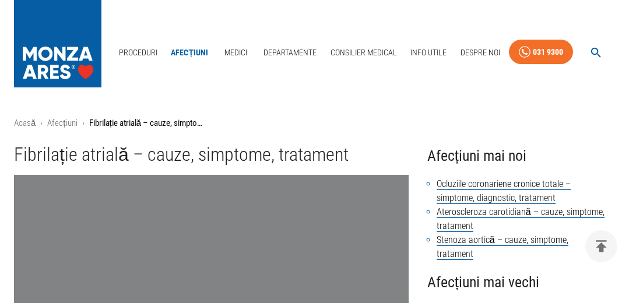 The image size is (629, 303). What do you see at coordinates (548, 52) in the screenshot?
I see `div: 031 9300` at bounding box center [548, 52].